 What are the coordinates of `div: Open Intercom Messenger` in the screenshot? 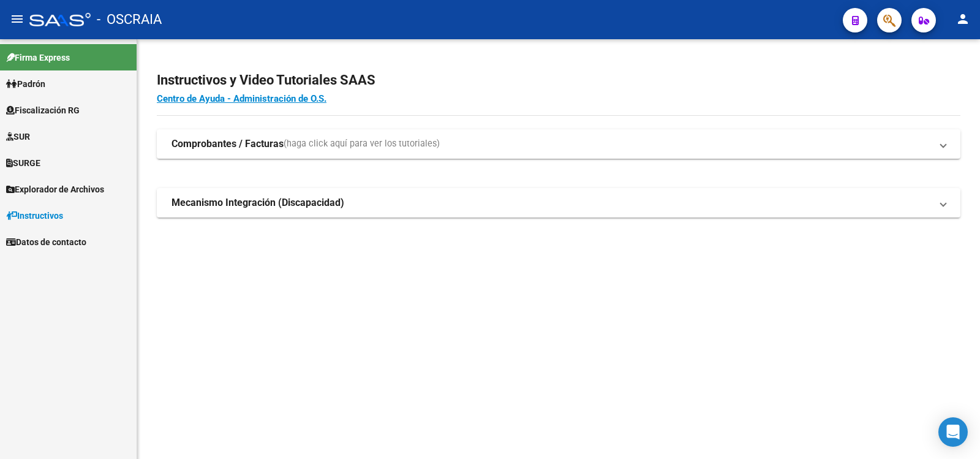 It's located at (954, 432).